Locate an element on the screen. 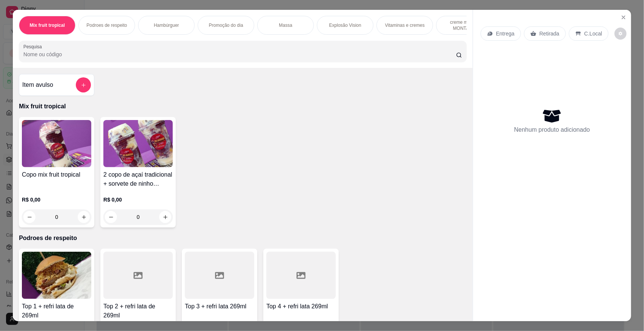 The image size is (644, 331). button: Close is located at coordinates (624, 18).